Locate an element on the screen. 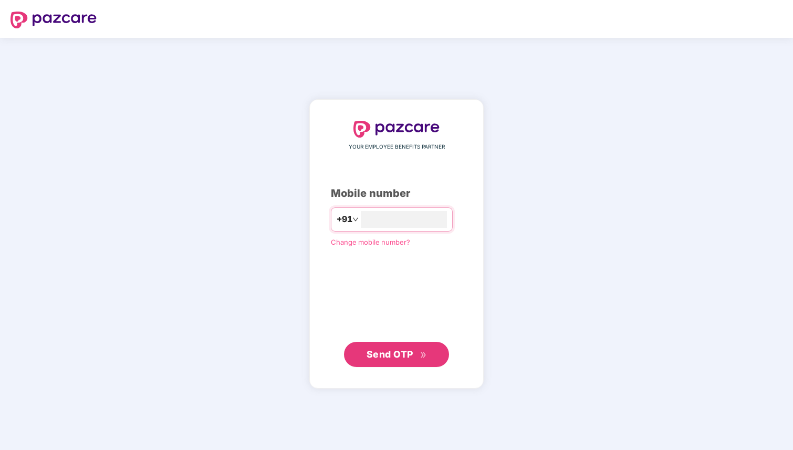 This screenshot has width=793, height=450. span: YOUR EMPLOYEE BENEFITS PARTNER is located at coordinates (396, 147).